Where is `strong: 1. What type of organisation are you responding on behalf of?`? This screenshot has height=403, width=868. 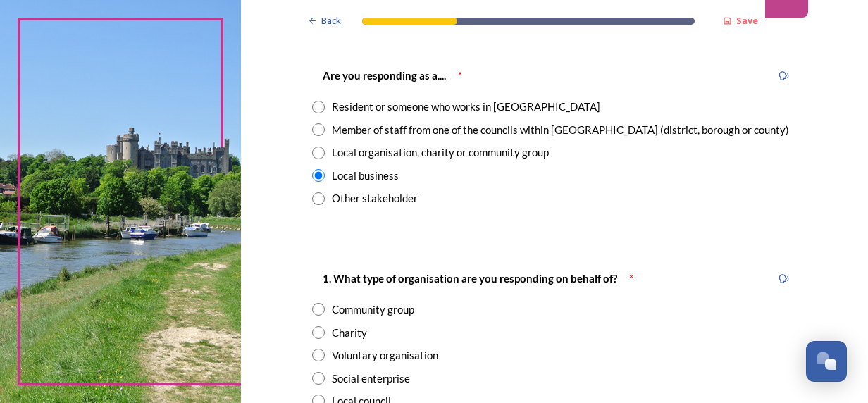
strong: 1. What type of organisation are you responding on behalf of? is located at coordinates (471, 278).